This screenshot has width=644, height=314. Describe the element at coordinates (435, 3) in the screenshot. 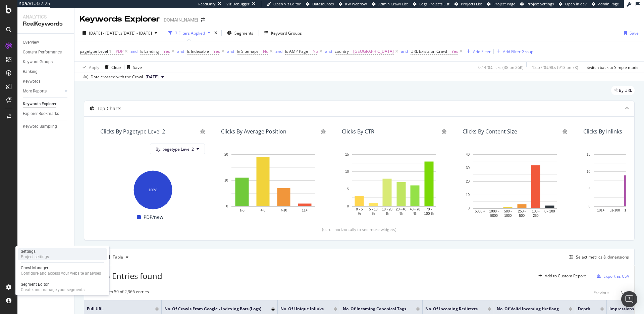

I see `span: Logs Projects List` at that location.